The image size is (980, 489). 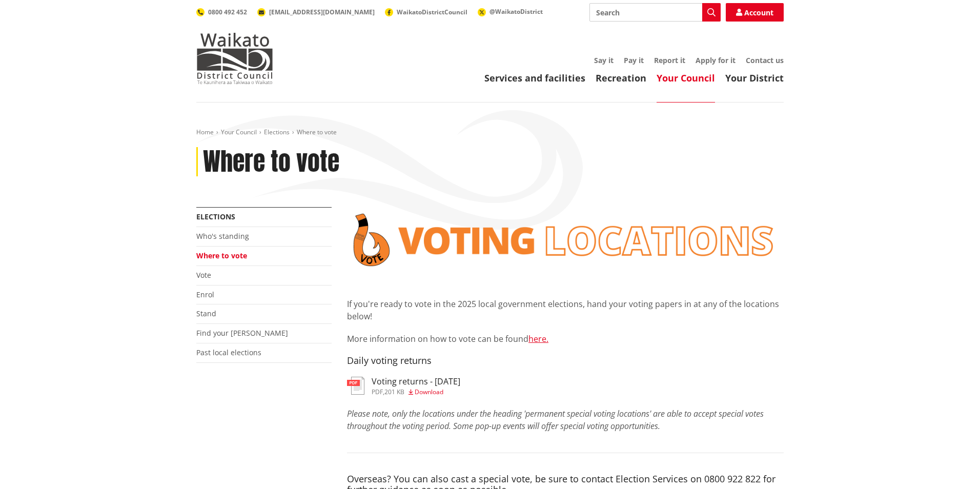 What do you see at coordinates (221, 256) in the screenshot?
I see `a: Where to vote` at bounding box center [221, 256].